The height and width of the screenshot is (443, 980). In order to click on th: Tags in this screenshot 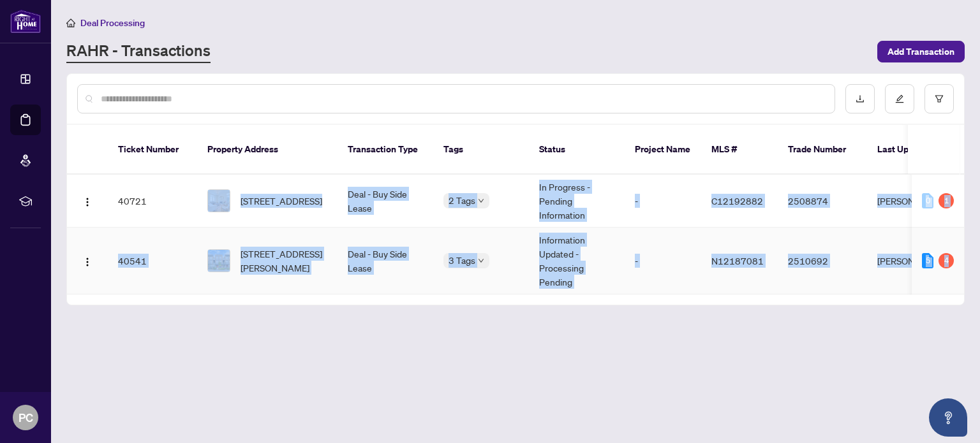, I will do `click(481, 150)`.